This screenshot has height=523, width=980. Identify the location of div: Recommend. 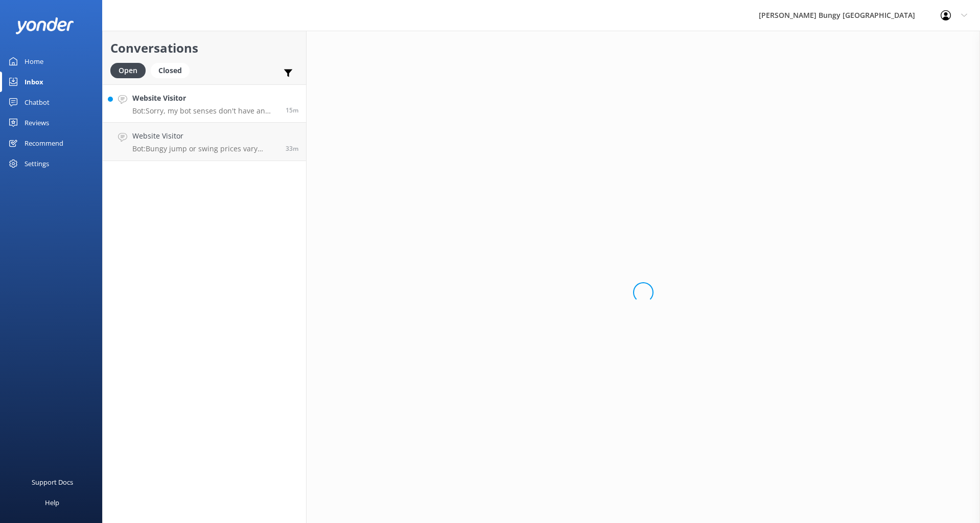
(44, 143).